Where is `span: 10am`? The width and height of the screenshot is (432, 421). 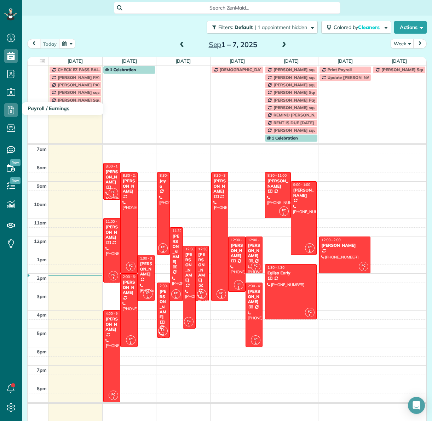 span: 10am is located at coordinates (40, 204).